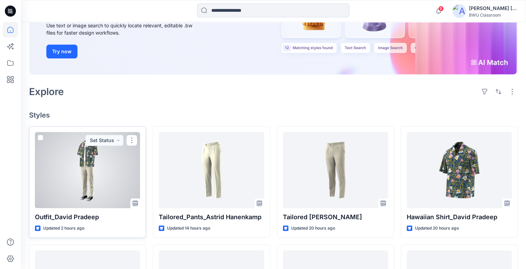 The height and width of the screenshot is (269, 526). Describe the element at coordinates (335, 170) in the screenshot. I see `a: Tailored Pants_David Pradeep` at that location.